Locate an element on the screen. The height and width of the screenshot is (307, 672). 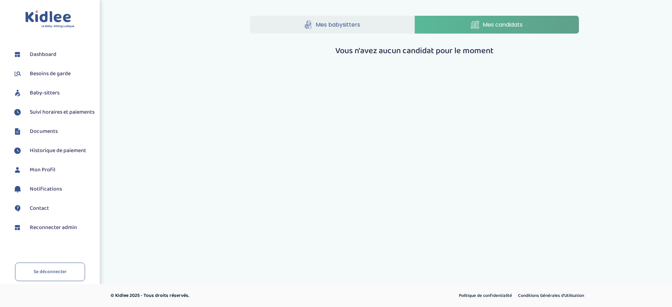
span: Notifications is located at coordinates (46, 189).